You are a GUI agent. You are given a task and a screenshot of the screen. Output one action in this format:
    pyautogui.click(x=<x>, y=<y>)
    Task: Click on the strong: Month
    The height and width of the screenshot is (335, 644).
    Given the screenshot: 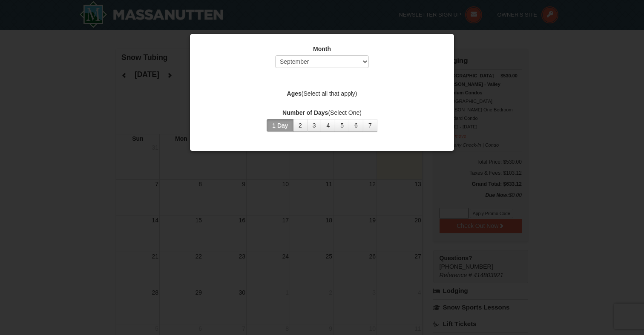 What is the action you would take?
    pyautogui.click(x=322, y=49)
    